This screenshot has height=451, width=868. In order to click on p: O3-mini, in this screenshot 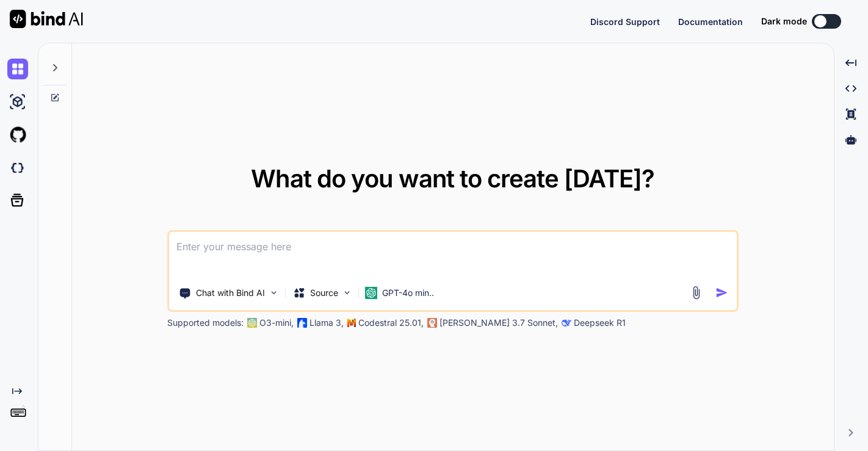, I will do `click(277, 323)`.